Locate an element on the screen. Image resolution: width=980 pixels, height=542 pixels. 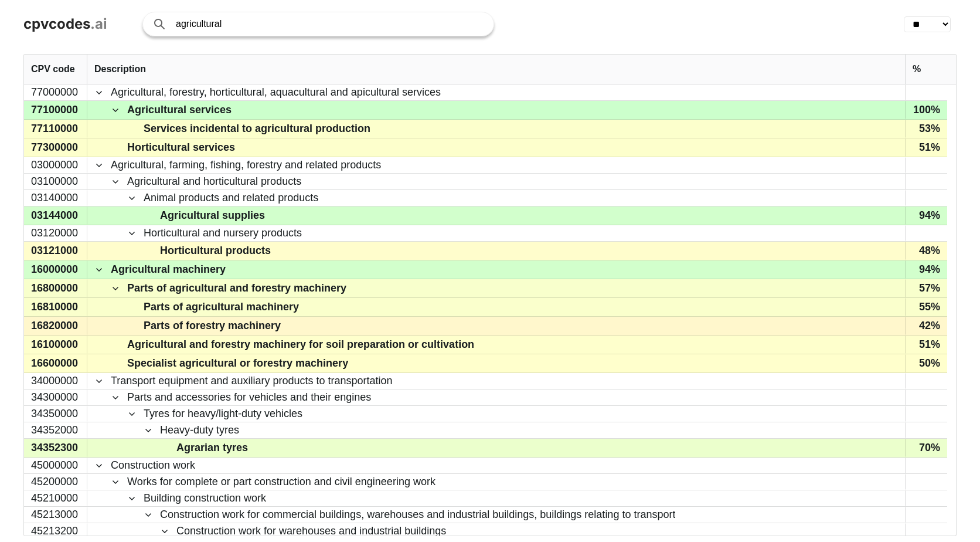
span: Agricultural services is located at coordinates (179, 110).